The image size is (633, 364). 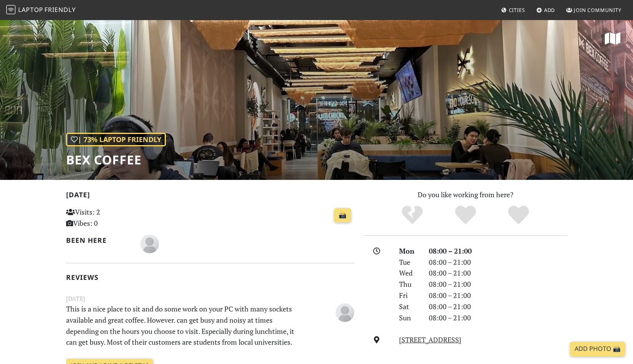 I want to click on span: Laptop, so click(x=30, y=10).